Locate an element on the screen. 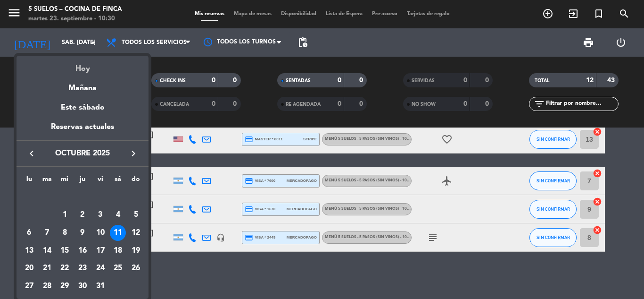 This screenshot has height=299, width=644. td: 20 de octubre de 2025 is located at coordinates (29, 268).